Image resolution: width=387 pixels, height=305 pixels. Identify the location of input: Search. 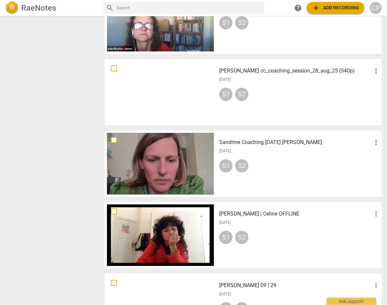
(189, 8).